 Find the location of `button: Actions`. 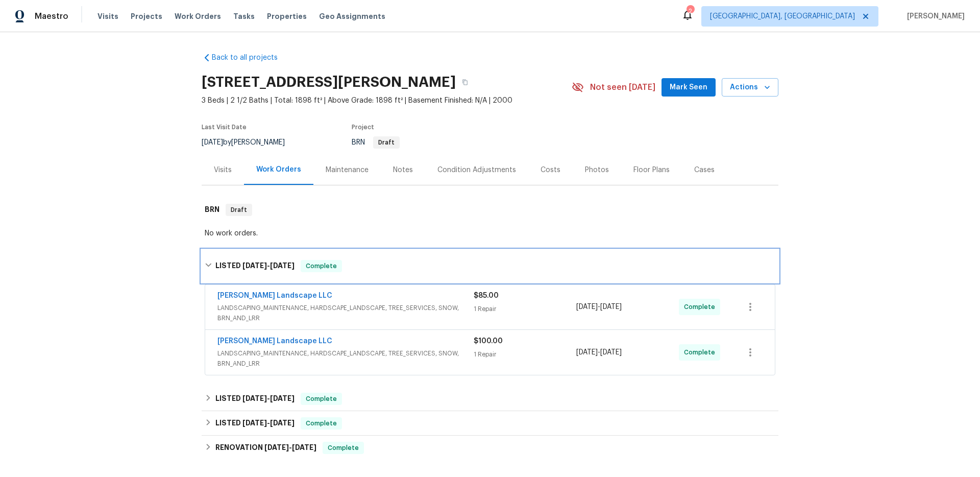

button: Actions is located at coordinates (750, 88).